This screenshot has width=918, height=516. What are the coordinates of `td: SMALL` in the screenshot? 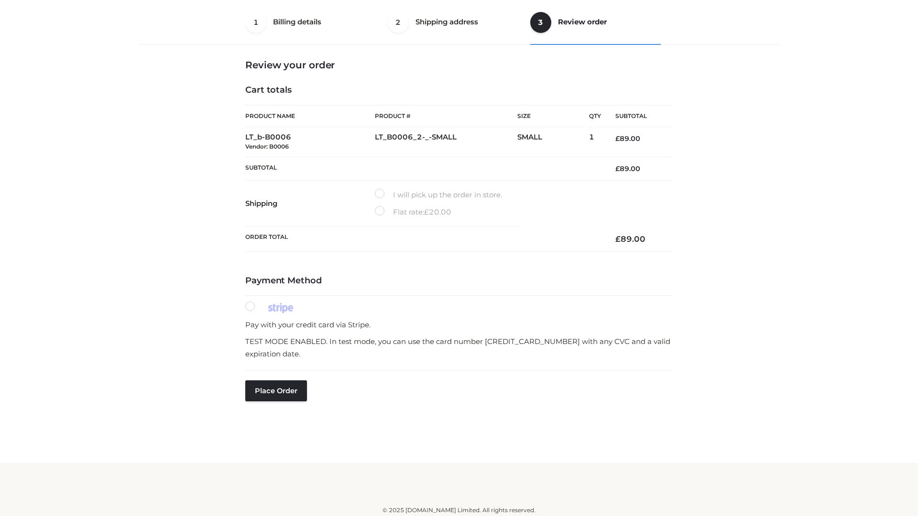 It's located at (553, 142).